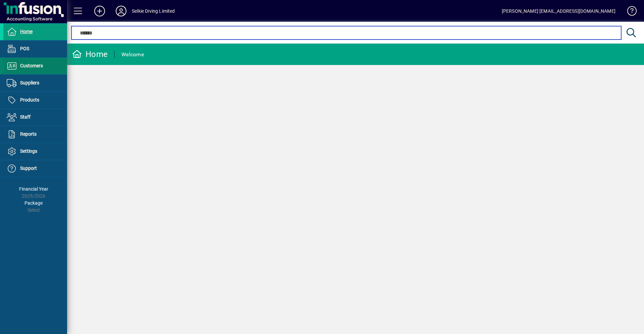 The height and width of the screenshot is (334, 644). What do you see at coordinates (26, 117) in the screenshot?
I see `span: Staff` at bounding box center [26, 117].